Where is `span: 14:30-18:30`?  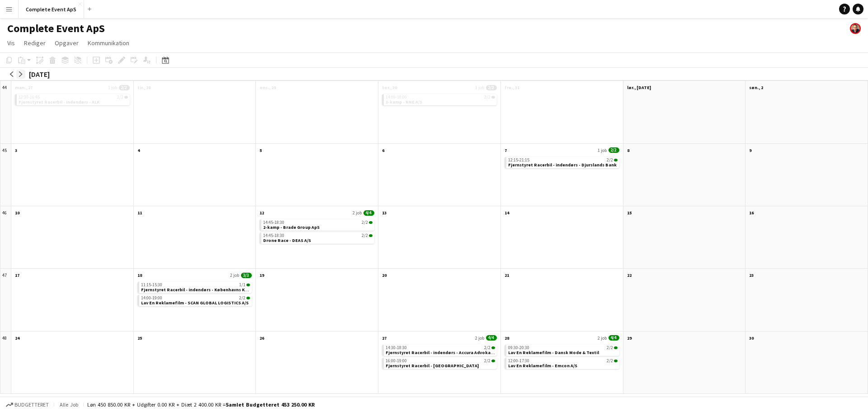 span: 14:30-18:30 is located at coordinates (396, 348).